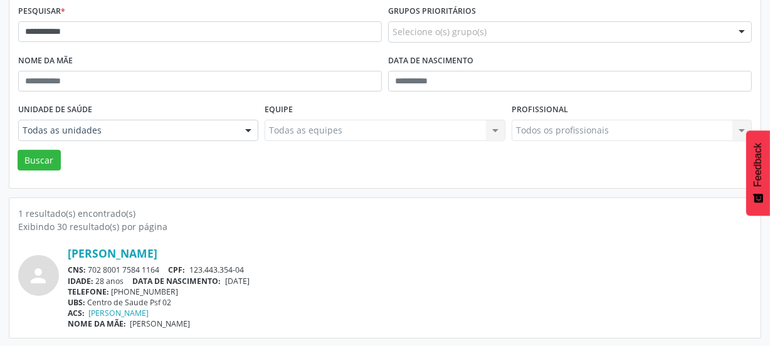  What do you see at coordinates (279, 110) in the screenshot?
I see `label: Equipe` at bounding box center [279, 110].